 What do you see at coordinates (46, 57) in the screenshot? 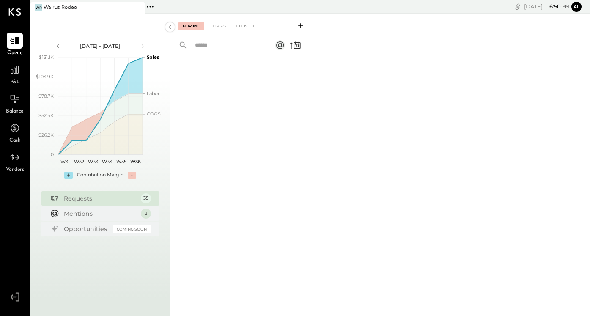
I see `text: $131.1K` at bounding box center [46, 57].